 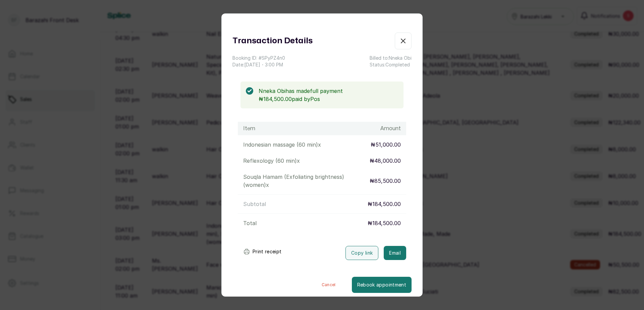 What do you see at coordinates (273, 41) in the screenshot?
I see `h1: Transaction Details` at bounding box center [273, 41].